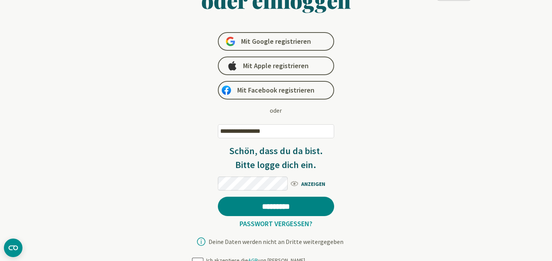  Describe the element at coordinates (276, 110) in the screenshot. I see `div: oder` at that location.